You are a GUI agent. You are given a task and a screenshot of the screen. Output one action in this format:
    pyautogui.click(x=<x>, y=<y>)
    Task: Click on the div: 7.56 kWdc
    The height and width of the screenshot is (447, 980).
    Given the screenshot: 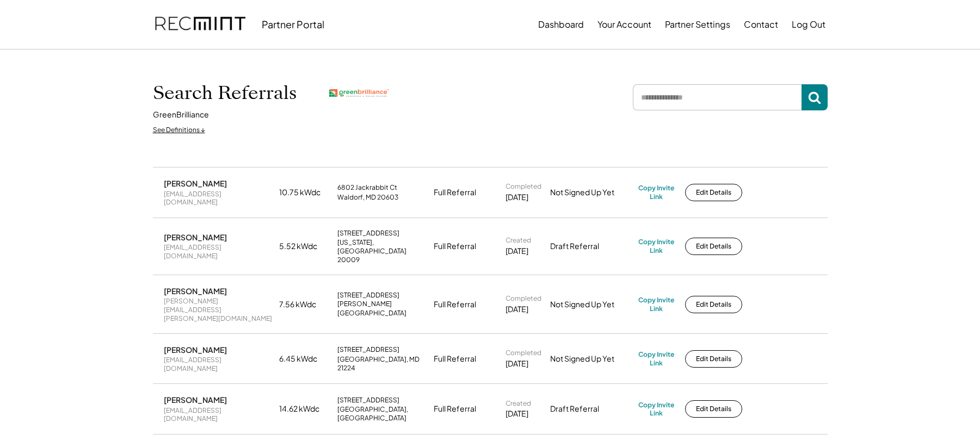 What is the action you would take?
    pyautogui.click(x=305, y=305)
    